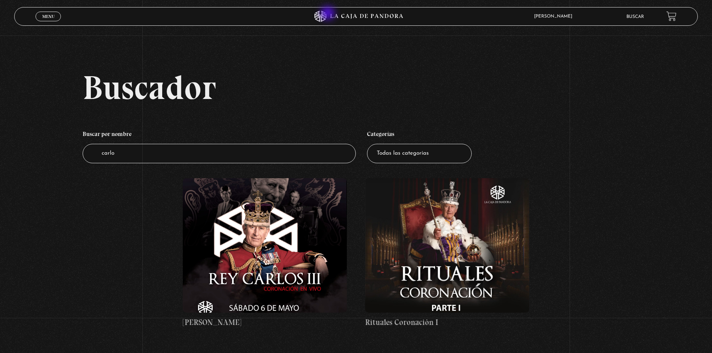 The height and width of the screenshot is (353, 712). Describe the element at coordinates (447, 322) in the screenshot. I see `h4: Rituales Coronación I` at that location.